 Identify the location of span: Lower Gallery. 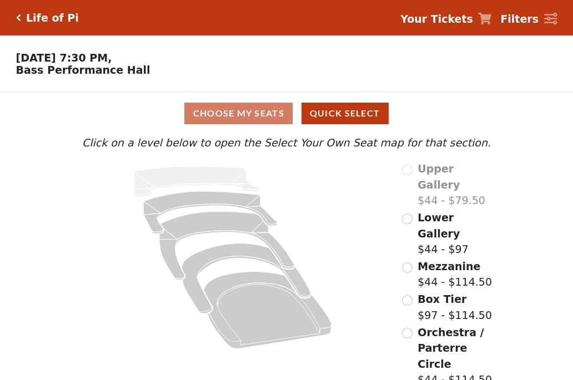
(439, 225).